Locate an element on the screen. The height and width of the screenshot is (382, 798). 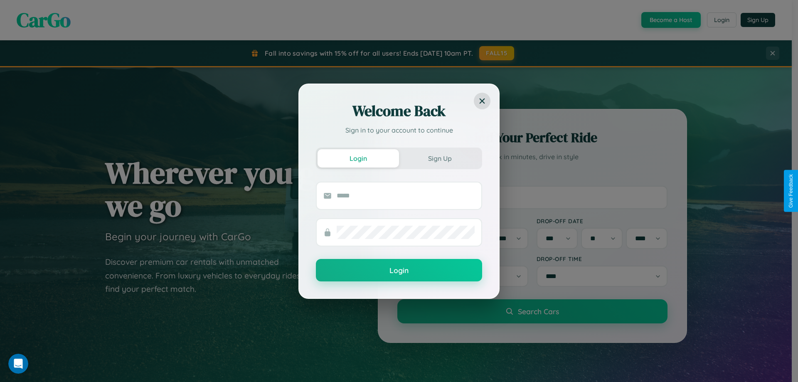
p: Sign in to your account to continue is located at coordinates (399, 130).